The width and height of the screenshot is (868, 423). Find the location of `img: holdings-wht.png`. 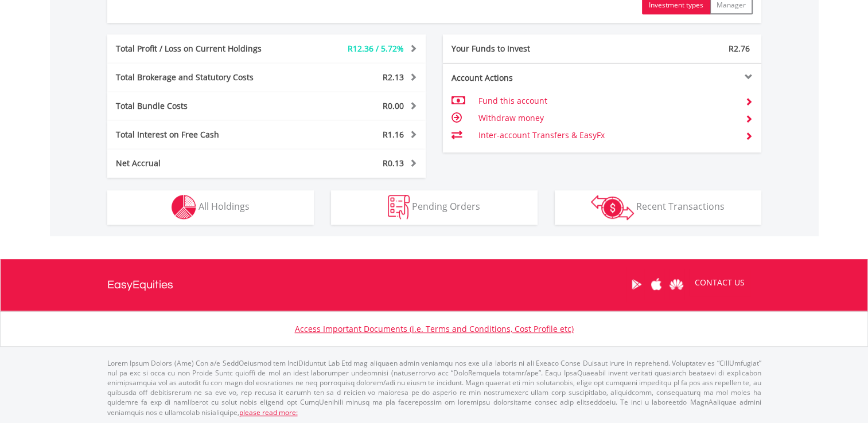

img: holdings-wht.png is located at coordinates (184, 207).